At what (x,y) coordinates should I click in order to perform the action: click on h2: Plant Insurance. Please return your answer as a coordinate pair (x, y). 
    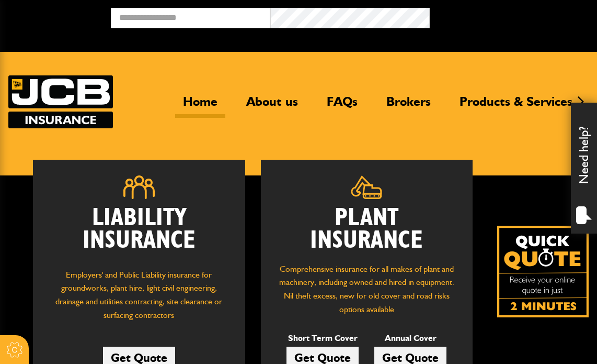
    Looking at the image, I should click on (368, 230).